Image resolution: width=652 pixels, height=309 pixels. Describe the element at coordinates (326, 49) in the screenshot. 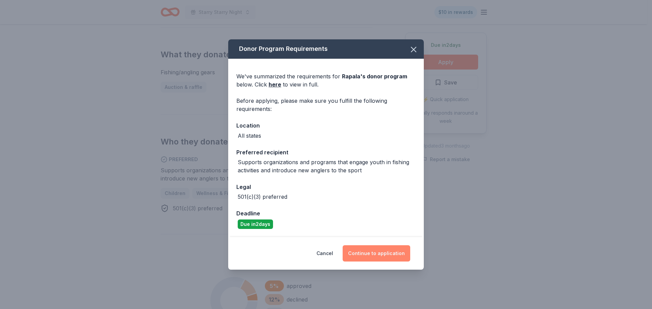

I see `div: Donor Program Requirements` at that location.